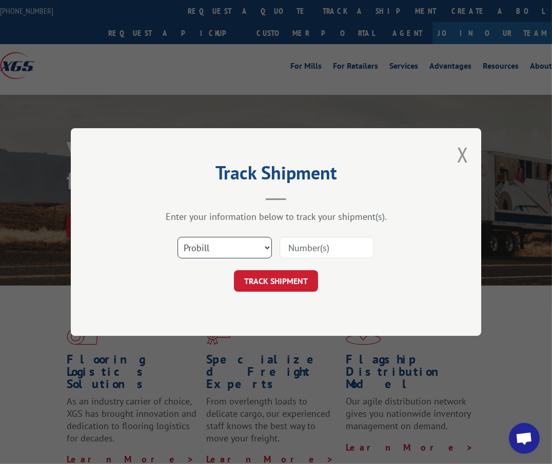 The width and height of the screenshot is (552, 464). Describe the element at coordinates (327, 248) in the screenshot. I see `input: Number(s)` at that location.